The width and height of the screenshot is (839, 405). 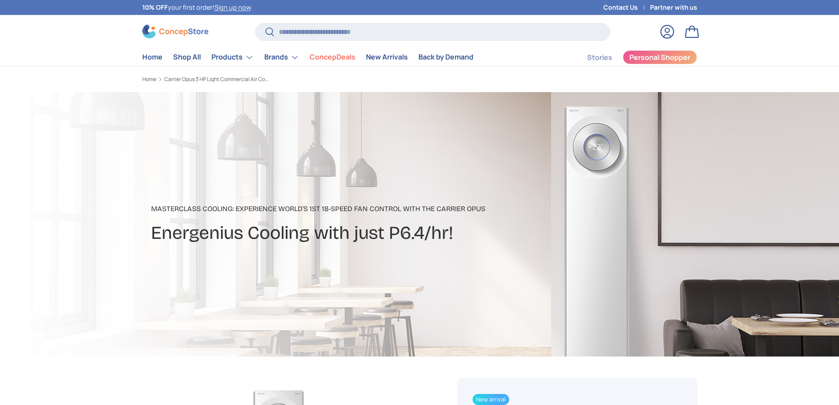 What do you see at coordinates (318, 209) in the screenshot?
I see `p: Masterclass Cooling: Experience World's 1st 18-speed fan control with the Carrier Opus​` at bounding box center [318, 209].